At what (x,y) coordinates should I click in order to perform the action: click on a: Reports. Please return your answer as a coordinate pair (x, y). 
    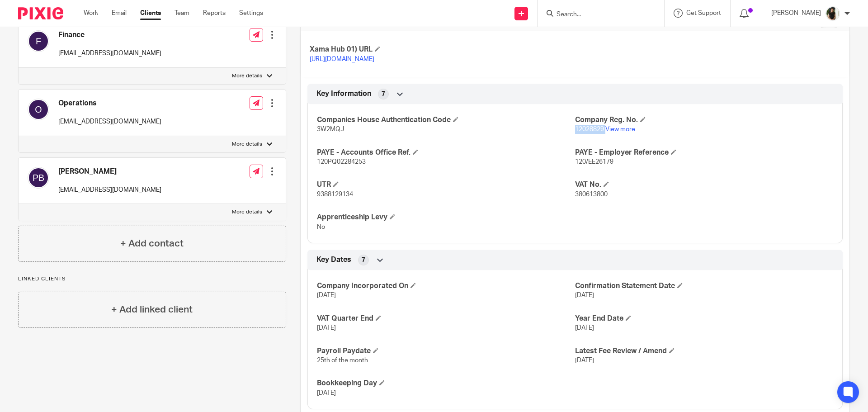
    Looking at the image, I should click on (215, 13).